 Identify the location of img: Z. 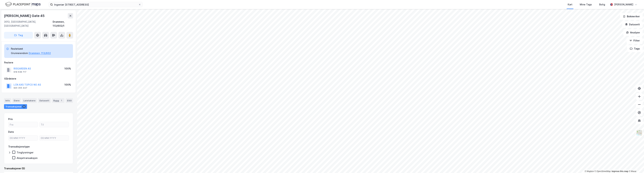
(639, 133).